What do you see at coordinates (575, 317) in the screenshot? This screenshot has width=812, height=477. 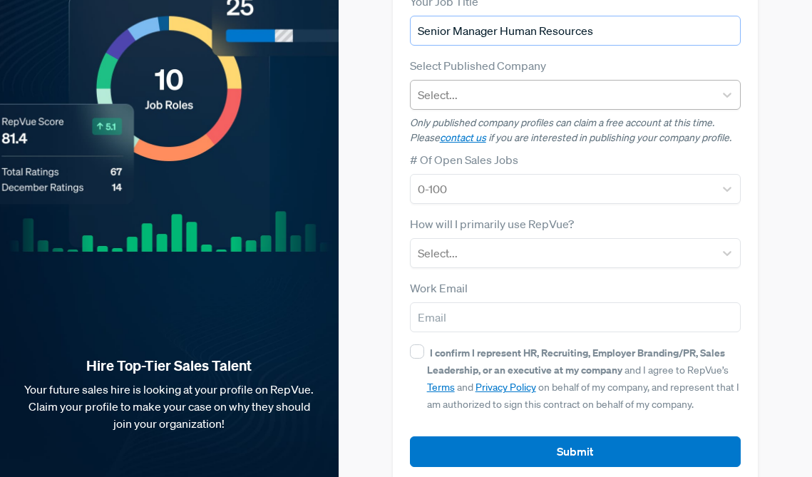 I see `input: Email` at bounding box center [575, 317].